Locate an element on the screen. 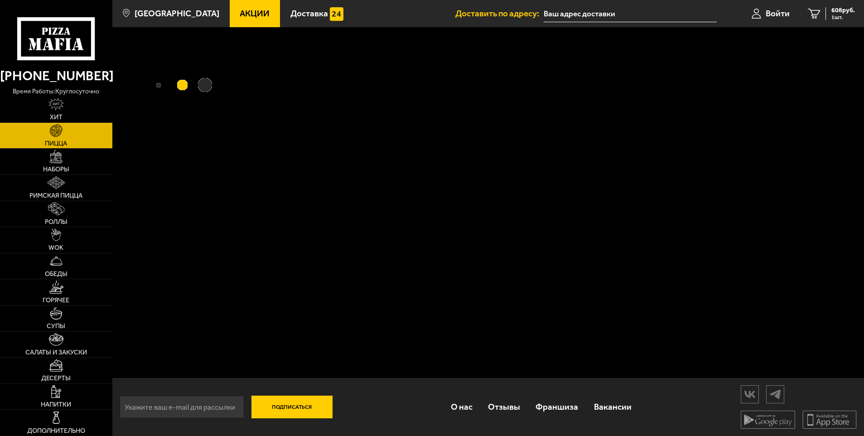  button: Подписаться is located at coordinates (292, 407).